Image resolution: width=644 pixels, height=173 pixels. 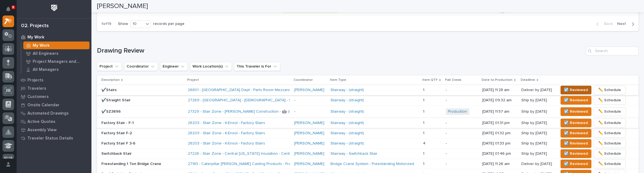 What do you see at coordinates (612, 51) in the screenshot?
I see `div: Search` at bounding box center [612, 51].